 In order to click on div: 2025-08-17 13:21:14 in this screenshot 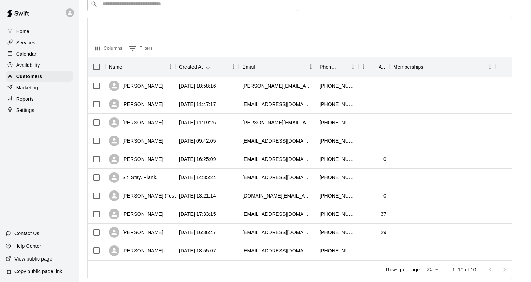, I will do `click(198, 195)`.